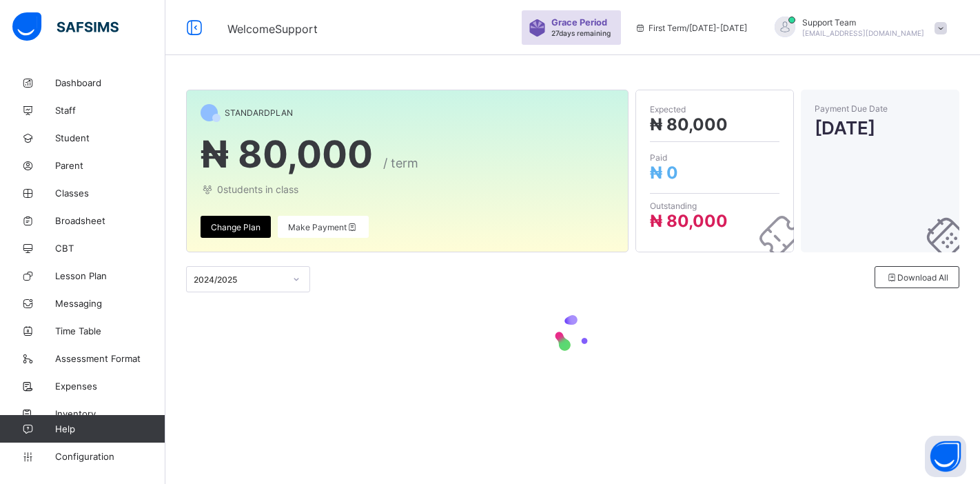 The height and width of the screenshot is (484, 980). What do you see at coordinates (400, 162) in the screenshot?
I see `span: / term` at bounding box center [400, 162].